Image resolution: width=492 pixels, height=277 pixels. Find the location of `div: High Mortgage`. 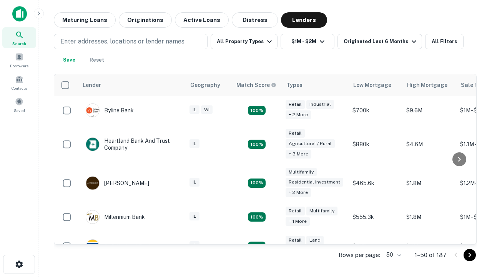

div: High Mortgage is located at coordinates (427, 85).